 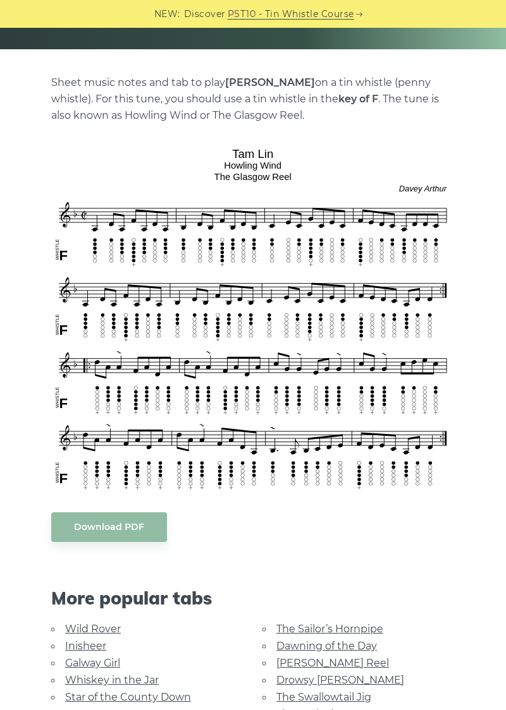 I want to click on a: PST10 - Tin Whistle Course, so click(x=291, y=14).